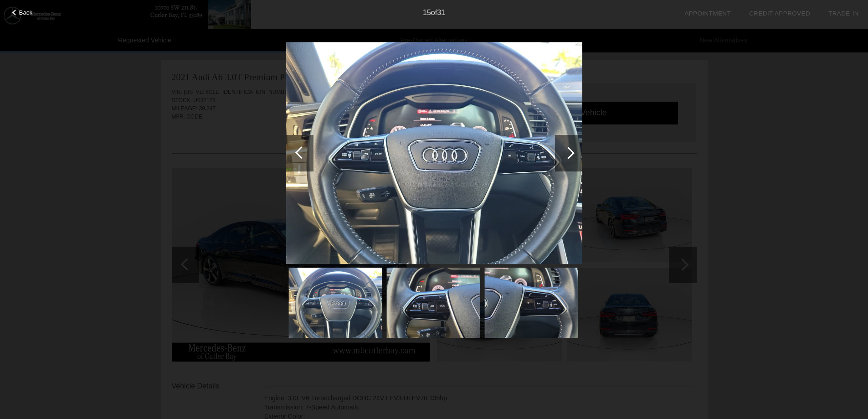 This screenshot has width=868, height=419. Describe the element at coordinates (707, 14) in the screenshot. I see `a: Appointment` at that location.